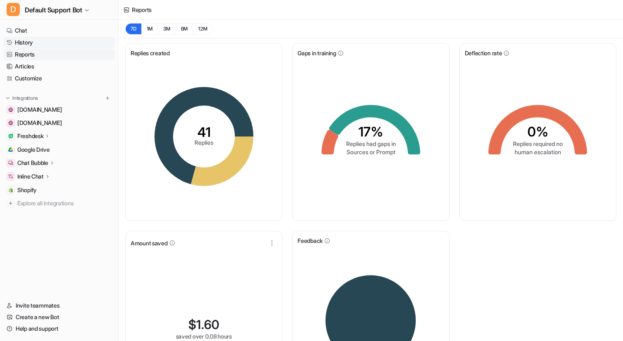  What do you see at coordinates (11, 163) in the screenshot?
I see `img: Chat Bubble` at bounding box center [11, 163].